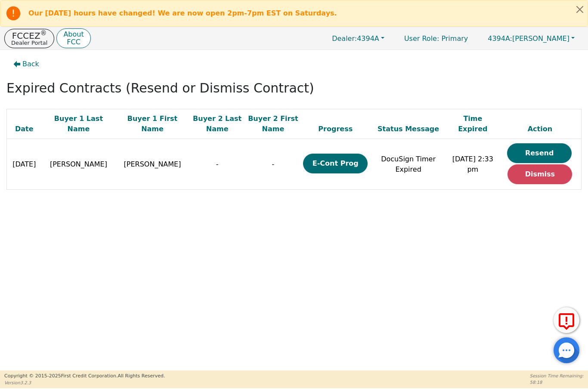 Image resolution: width=588 pixels, height=389 pixels. I want to click on button: Resend, so click(540, 153).